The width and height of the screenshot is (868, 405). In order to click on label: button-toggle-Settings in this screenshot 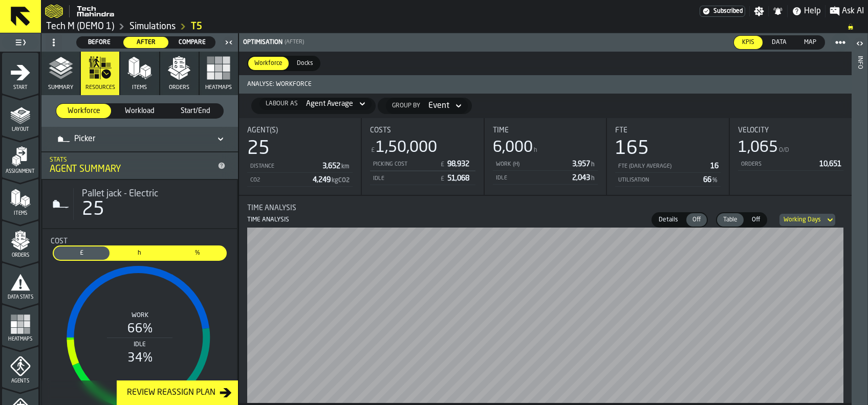, I will do `click(759, 11)`.